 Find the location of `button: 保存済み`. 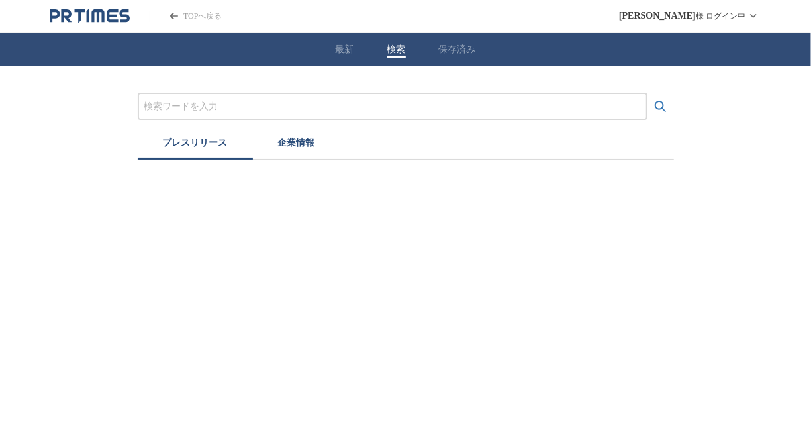

button: 保存済み is located at coordinates (458, 50).